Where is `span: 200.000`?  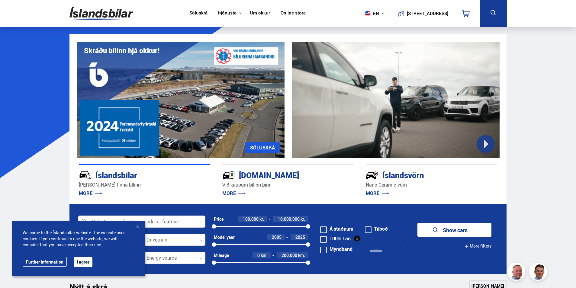
span: 200.000 is located at coordinates (289, 255).